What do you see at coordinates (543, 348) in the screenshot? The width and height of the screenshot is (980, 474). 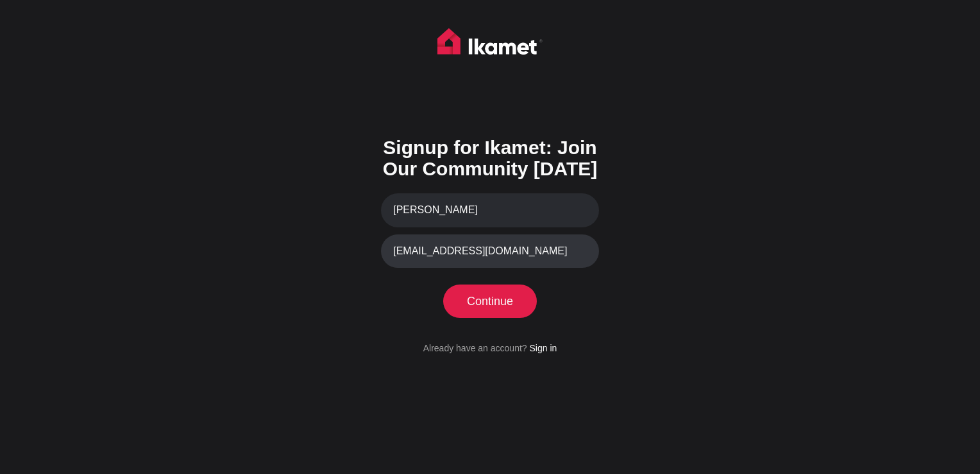 I see `a: Sign in` at bounding box center [543, 348].